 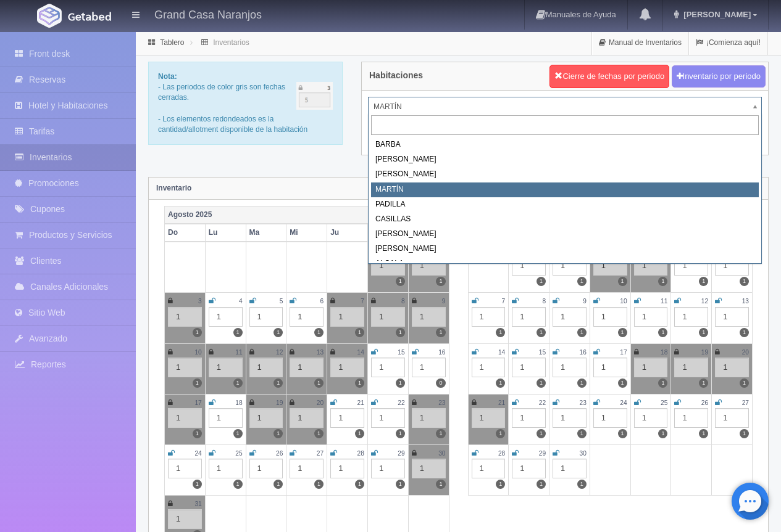 I want to click on div: PADILLA, so click(x=565, y=205).